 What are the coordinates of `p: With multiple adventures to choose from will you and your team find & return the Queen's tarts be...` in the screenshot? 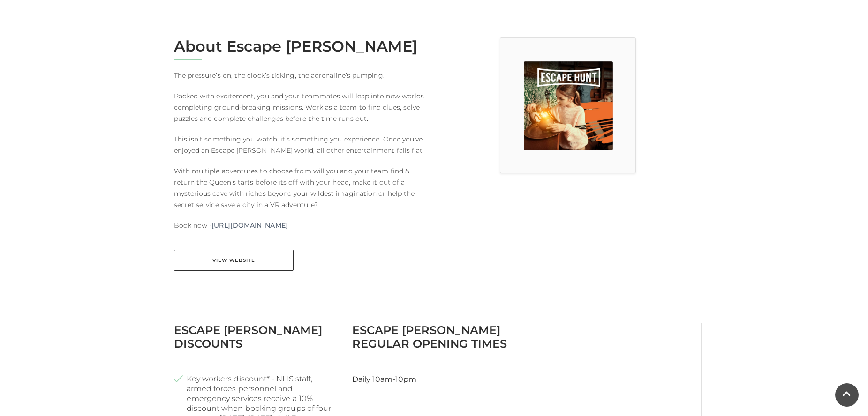 It's located at (300, 188).